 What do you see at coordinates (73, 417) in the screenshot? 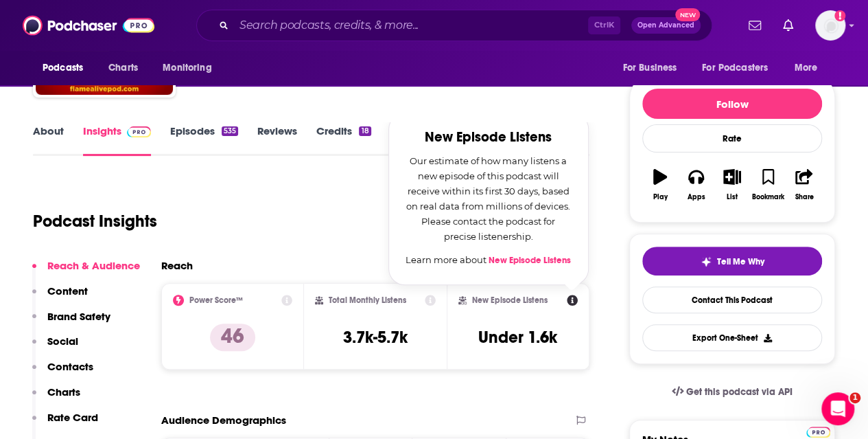
I see `p: Rate Card` at bounding box center [73, 417].